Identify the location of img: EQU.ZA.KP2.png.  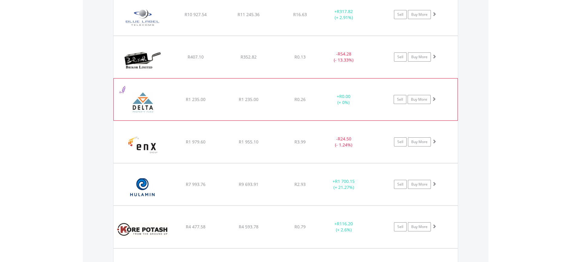
(143, 229).